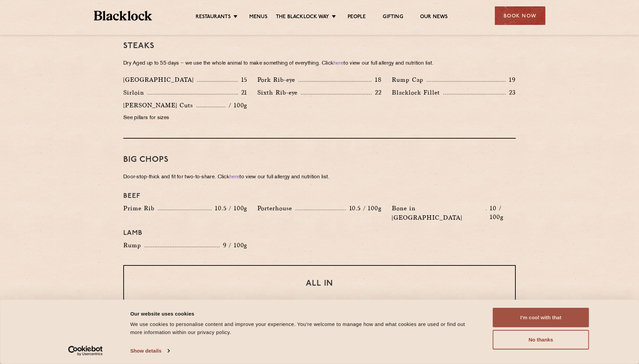 The image size is (639, 364). What do you see at coordinates (409, 80) in the screenshot?
I see `p: Rump Cap` at bounding box center [409, 80].